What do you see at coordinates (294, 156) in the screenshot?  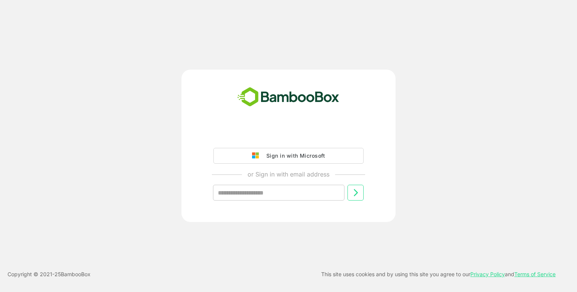 I see `div: Sign in with Microsoft` at bounding box center [294, 156].